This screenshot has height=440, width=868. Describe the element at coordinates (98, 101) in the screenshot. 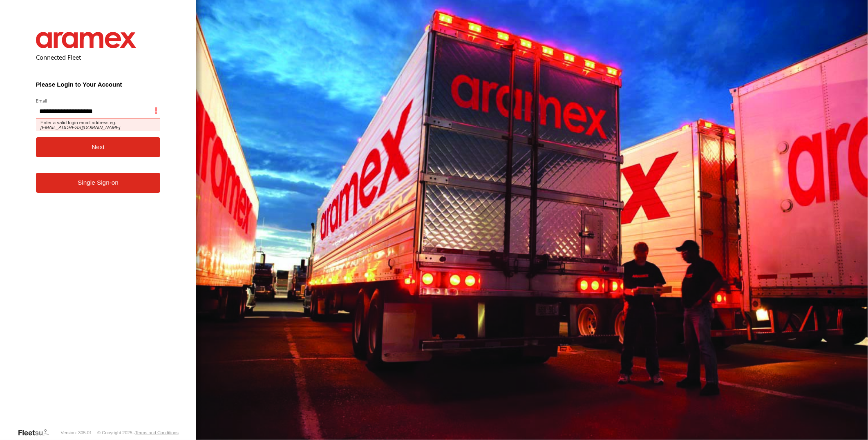

I see `label: Email` at that location.